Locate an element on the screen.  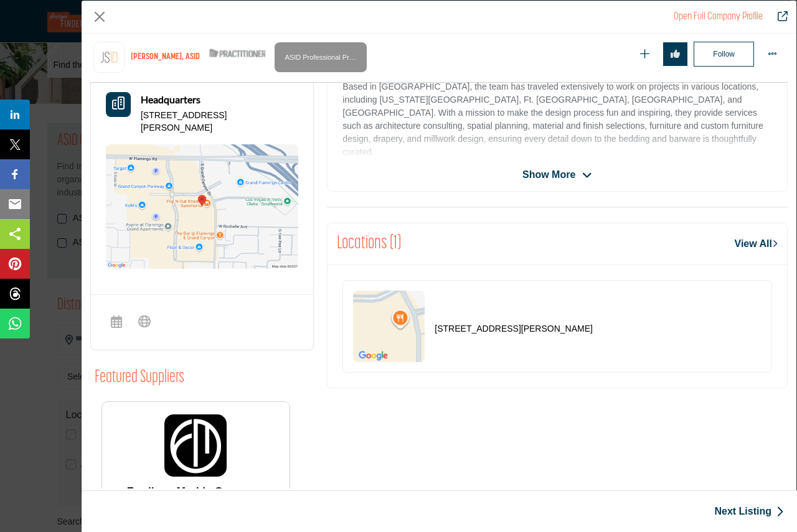
button: Headquarter icon is located at coordinates (118, 104).